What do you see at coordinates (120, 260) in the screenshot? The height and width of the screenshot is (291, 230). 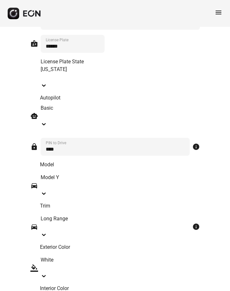 I see `div: White` at bounding box center [120, 260].